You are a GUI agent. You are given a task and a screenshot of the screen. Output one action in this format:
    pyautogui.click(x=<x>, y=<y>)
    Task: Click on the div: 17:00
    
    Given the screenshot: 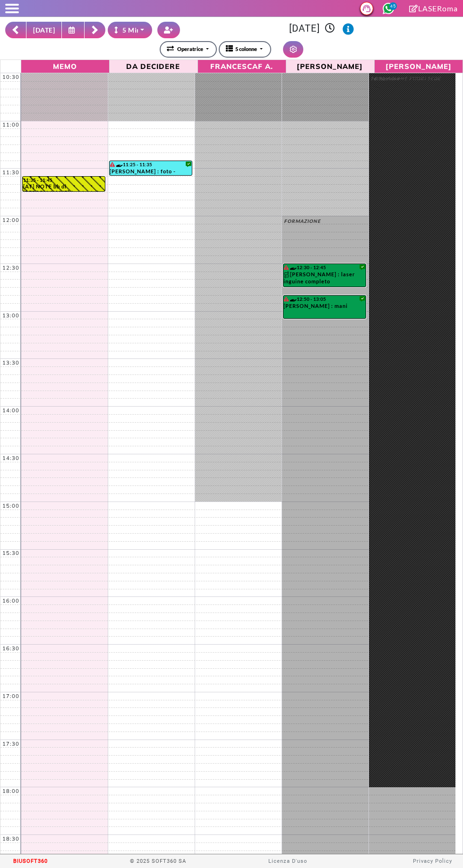 What is the action you would take?
    pyautogui.click(x=11, y=696)
    